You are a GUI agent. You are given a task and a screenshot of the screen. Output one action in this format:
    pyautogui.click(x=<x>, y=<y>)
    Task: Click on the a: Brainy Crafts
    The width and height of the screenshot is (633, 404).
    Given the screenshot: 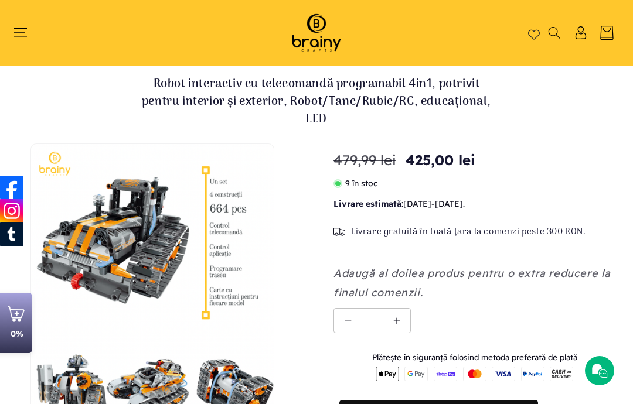 What is the action you would take?
    pyautogui.click(x=317, y=33)
    